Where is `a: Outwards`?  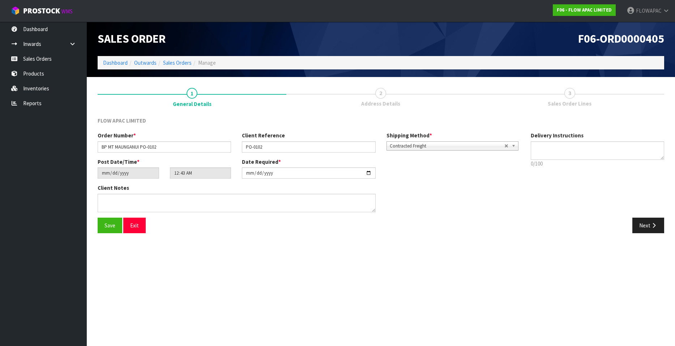 a: Outwards is located at coordinates (145, 63).